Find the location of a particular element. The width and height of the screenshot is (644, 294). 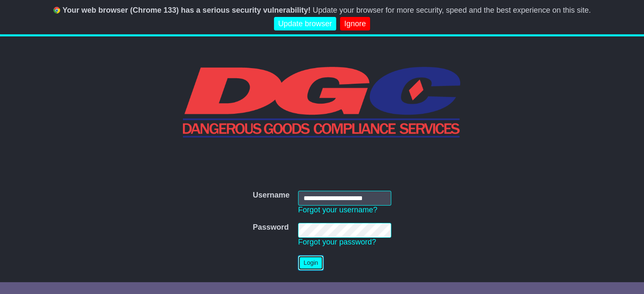

a: Forgot your username? is located at coordinates (338, 210).